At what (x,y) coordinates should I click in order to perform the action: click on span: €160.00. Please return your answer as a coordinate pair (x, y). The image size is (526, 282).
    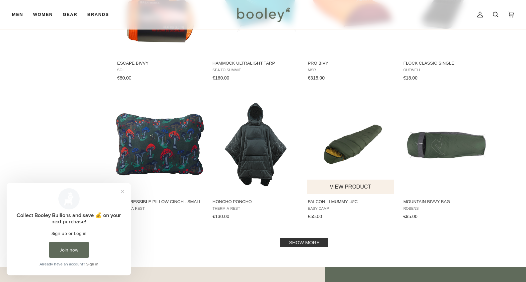
    Looking at the image, I should click on (221, 78).